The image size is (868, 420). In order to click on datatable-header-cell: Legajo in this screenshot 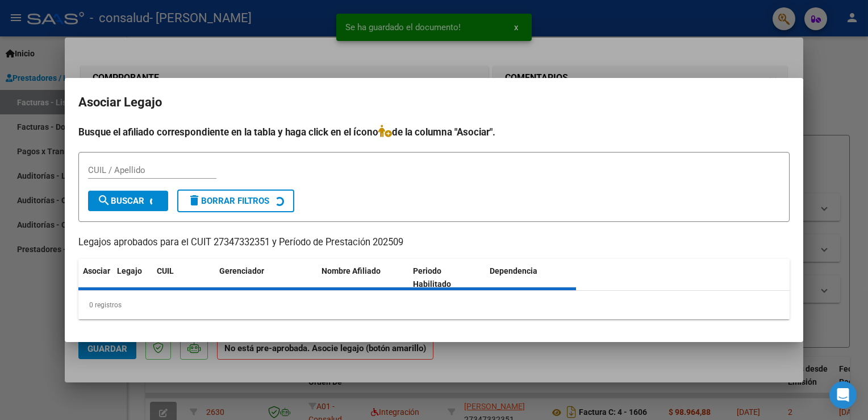, I will do `click(132, 278)`.